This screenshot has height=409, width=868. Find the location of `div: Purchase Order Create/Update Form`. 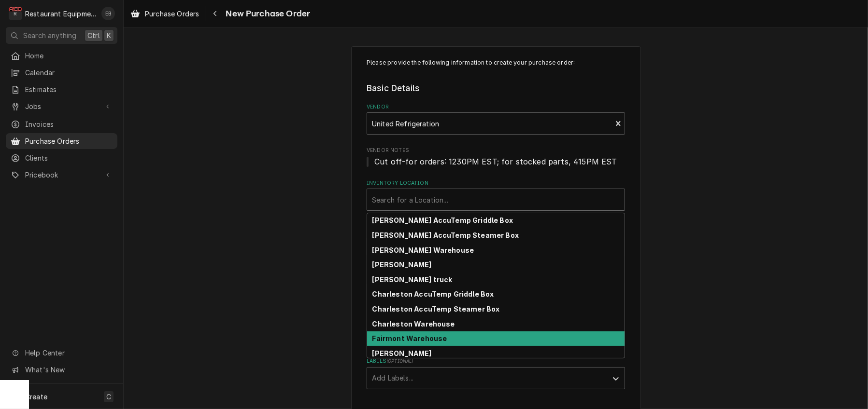

div: Purchase Order Create/Update Form is located at coordinates (496, 224).